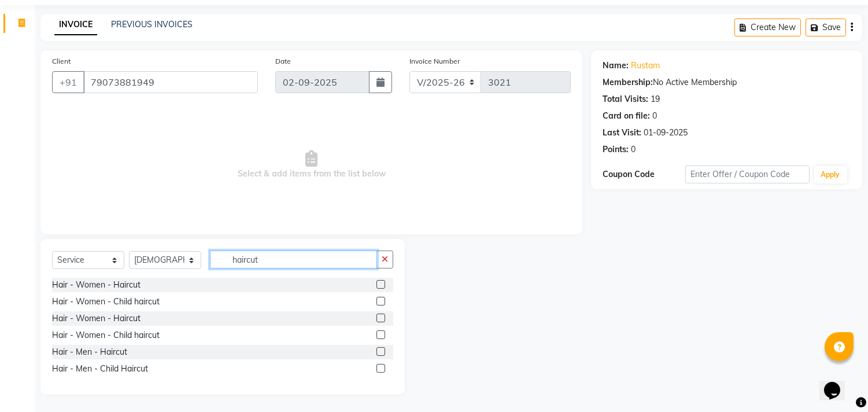  Describe the element at coordinates (645, 65) in the screenshot. I see `a: Rustam` at that location.